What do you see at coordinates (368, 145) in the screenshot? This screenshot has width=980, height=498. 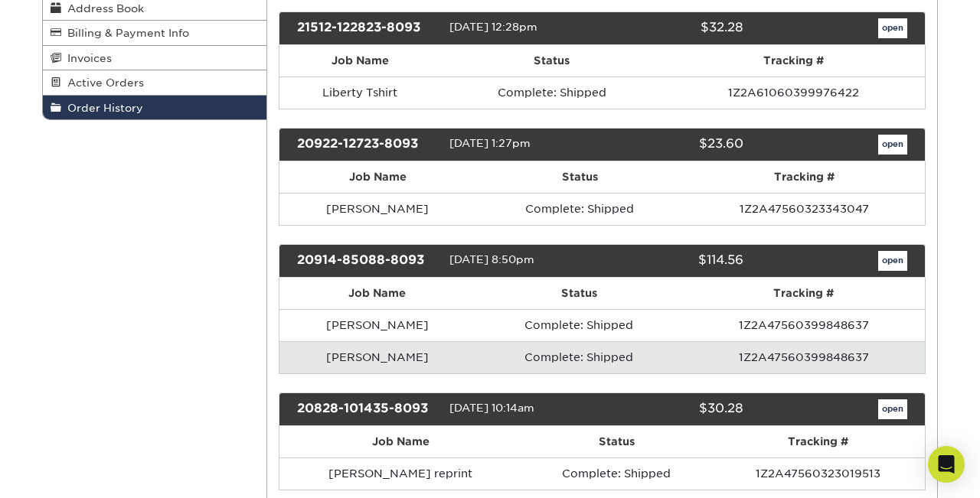 I see `div: 20922-12723-8093` at bounding box center [368, 145].